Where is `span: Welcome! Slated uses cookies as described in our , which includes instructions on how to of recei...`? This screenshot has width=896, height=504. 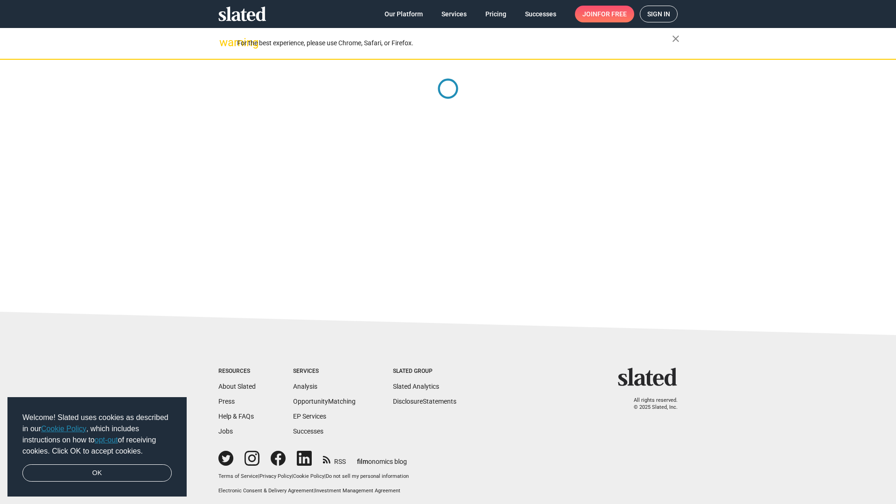 span: Welcome! Slated uses cookies as described in our , which includes instructions on how to of recei... is located at coordinates (97, 435).